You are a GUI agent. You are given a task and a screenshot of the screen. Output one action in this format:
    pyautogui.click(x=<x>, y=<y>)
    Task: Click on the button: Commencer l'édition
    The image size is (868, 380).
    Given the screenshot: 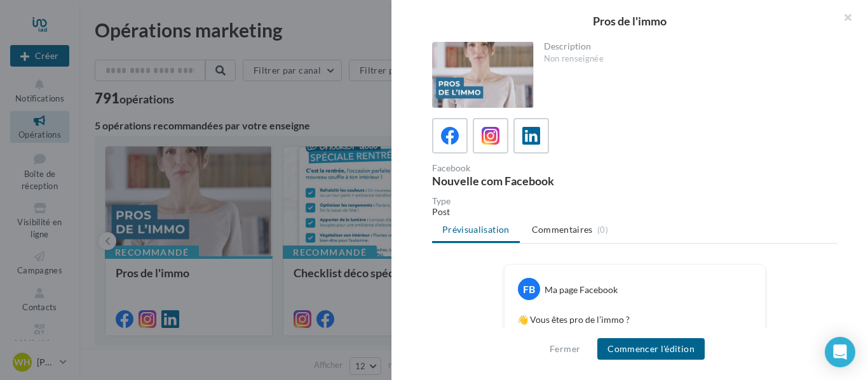 What is the action you would take?
    pyautogui.click(x=651, y=349)
    